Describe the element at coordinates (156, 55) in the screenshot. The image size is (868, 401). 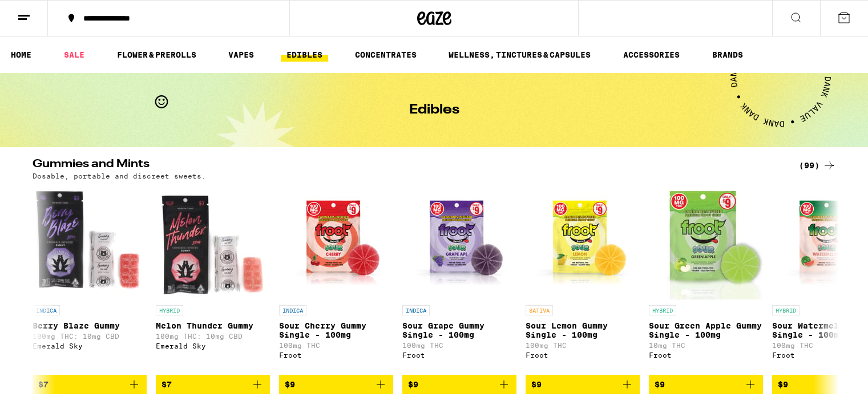
I see `a: FLOWER & PREROLLS` at that location.